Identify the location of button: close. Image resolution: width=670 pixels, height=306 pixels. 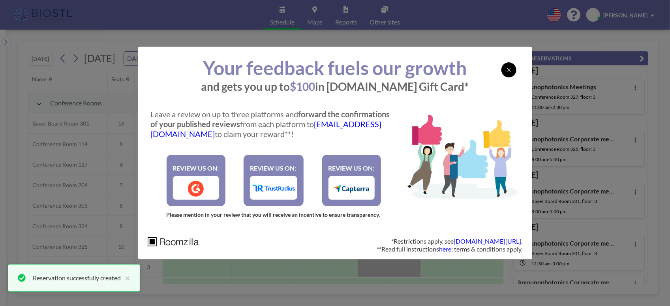
(126, 278).